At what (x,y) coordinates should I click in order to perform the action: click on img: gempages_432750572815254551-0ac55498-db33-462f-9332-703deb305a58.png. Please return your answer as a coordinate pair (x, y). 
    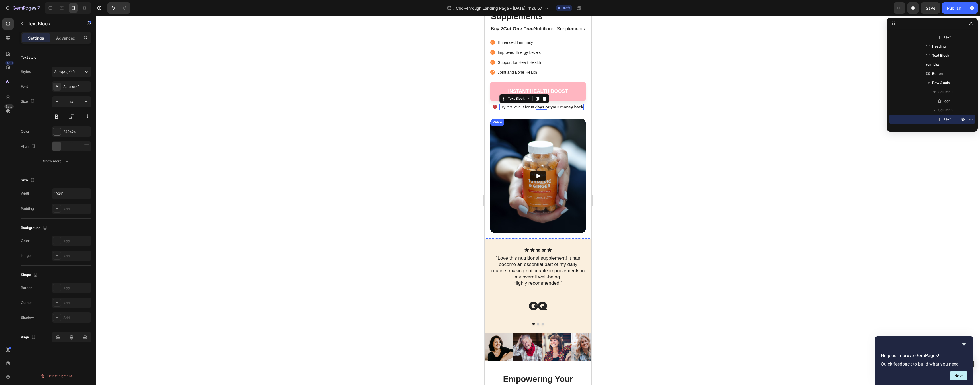
    Looking at the image, I should click on (100, 331).